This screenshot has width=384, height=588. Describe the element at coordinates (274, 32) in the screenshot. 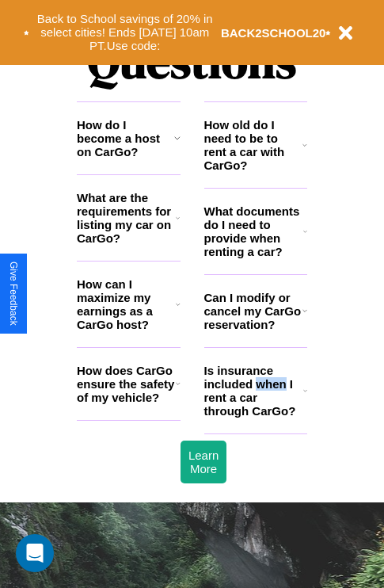

I see `b: BACK2SCHOOL20` at that location.